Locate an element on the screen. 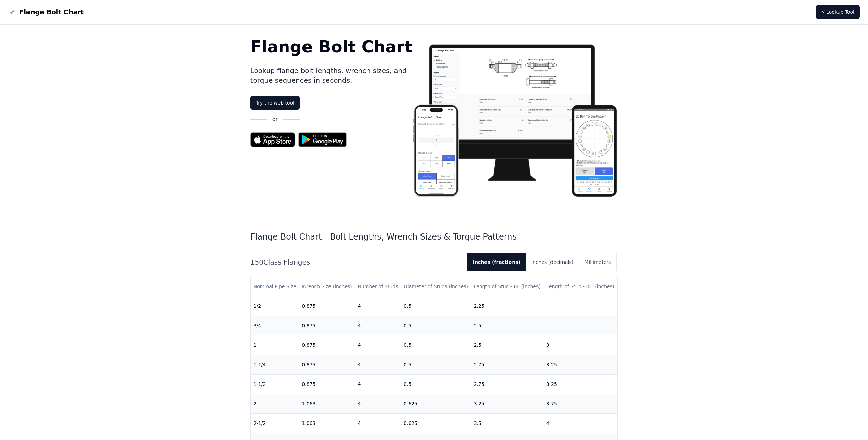 The width and height of the screenshot is (868, 440). button: Millimeters is located at coordinates (598, 262).